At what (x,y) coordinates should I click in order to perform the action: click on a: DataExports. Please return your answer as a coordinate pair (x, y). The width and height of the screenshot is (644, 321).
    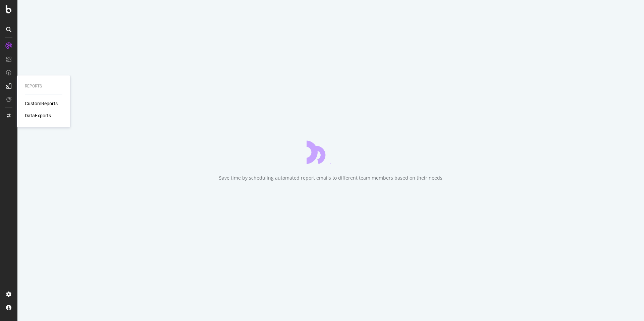
    Looking at the image, I should click on (38, 116).